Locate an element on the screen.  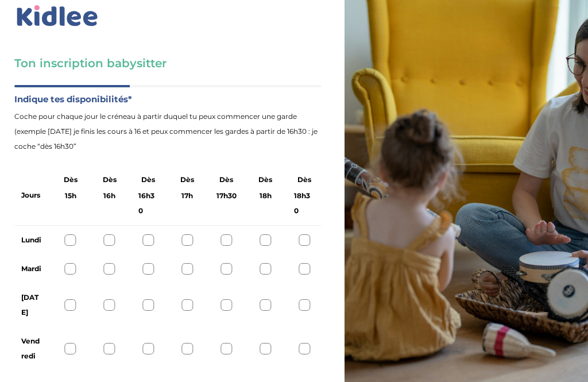
label: Vendredi is located at coordinates (32, 349).